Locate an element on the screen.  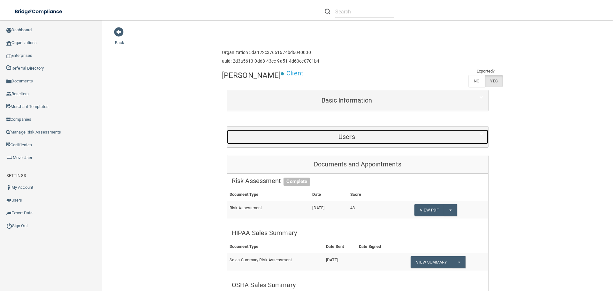
div: Documents and Appointments is located at coordinates (358, 165).